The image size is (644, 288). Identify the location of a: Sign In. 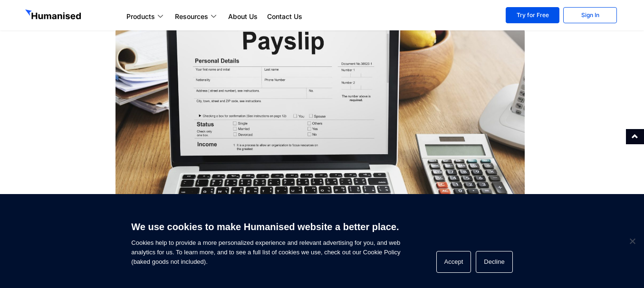
(590, 15).